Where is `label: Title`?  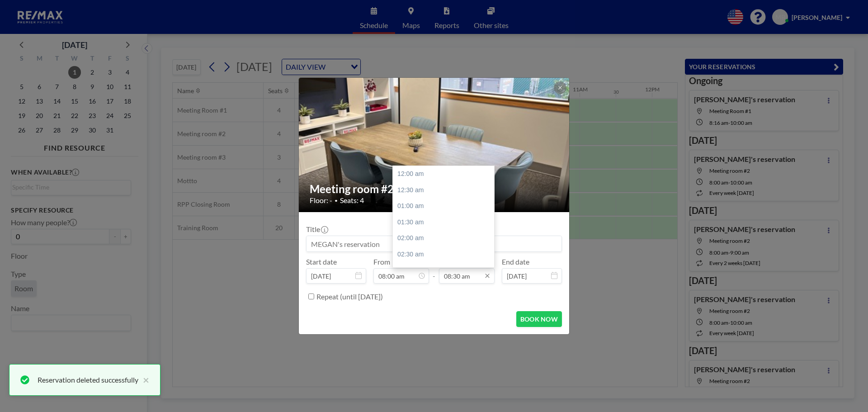 label: Title is located at coordinates (316, 229).